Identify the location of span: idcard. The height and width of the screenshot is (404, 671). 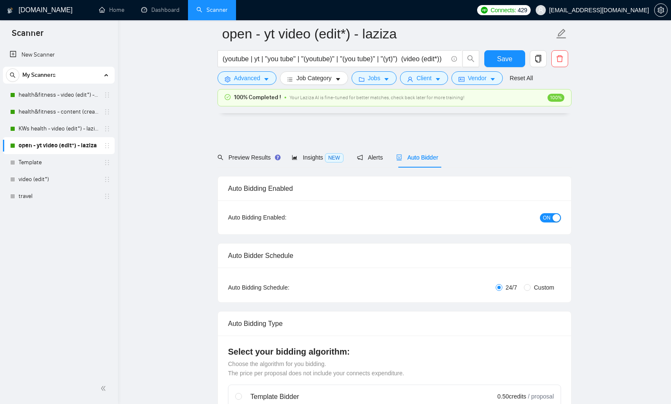
(462, 79).